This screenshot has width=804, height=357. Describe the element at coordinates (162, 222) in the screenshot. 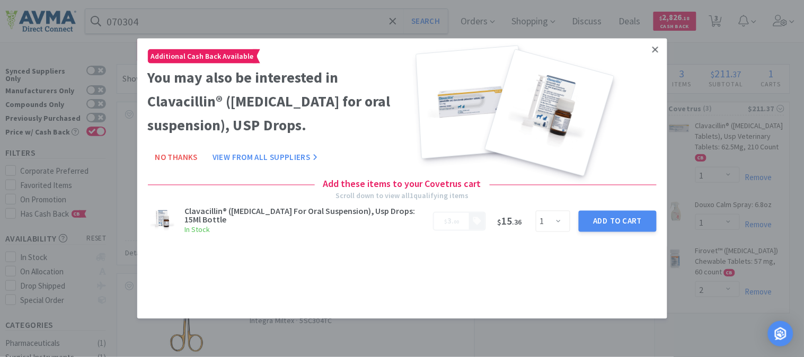

I see `img: 89c57f526b81470d89b7c2ae2366a049_618513.jpeg` at that location.